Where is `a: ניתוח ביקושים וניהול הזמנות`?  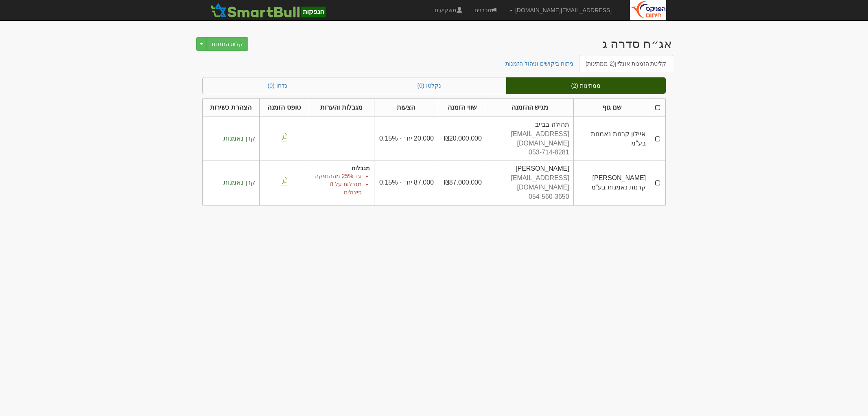 a: ניתוח ביקושים וניהול הזמנות is located at coordinates (539, 63).